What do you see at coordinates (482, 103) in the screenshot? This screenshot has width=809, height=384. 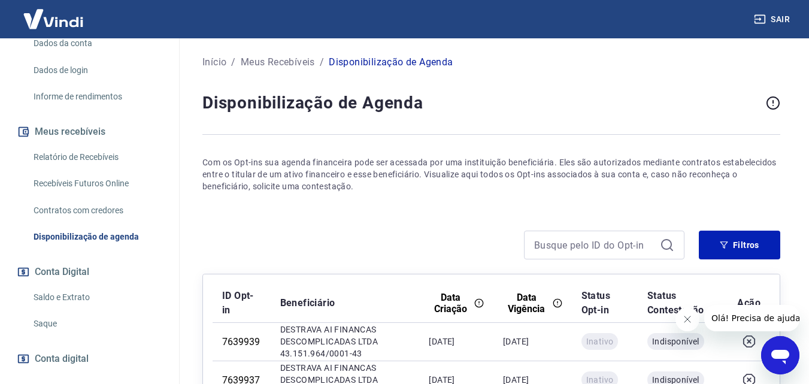 I see `h4: Disponibilização de Agenda` at bounding box center [482, 103].